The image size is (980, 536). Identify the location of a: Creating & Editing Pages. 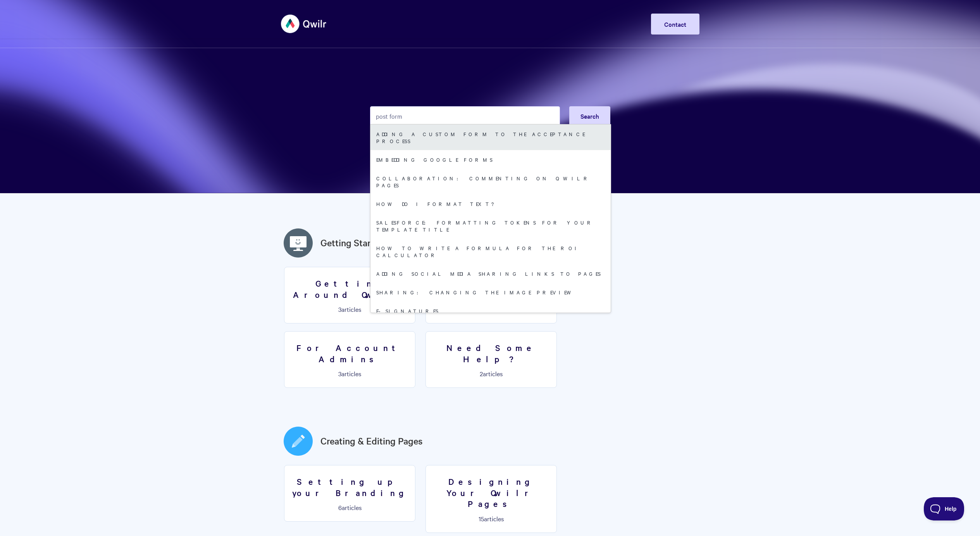
(372, 441).